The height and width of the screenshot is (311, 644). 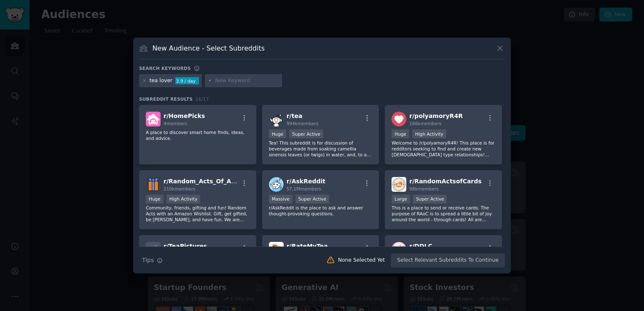 What do you see at coordinates (185, 246) in the screenshot?
I see `span: r/ TeaPictures` at bounding box center [185, 246].